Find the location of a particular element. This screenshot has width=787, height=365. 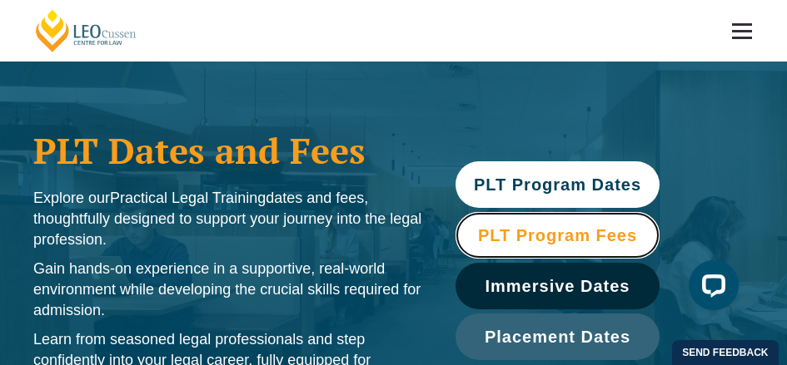

a: Placement Dates is located at coordinates (558, 337).